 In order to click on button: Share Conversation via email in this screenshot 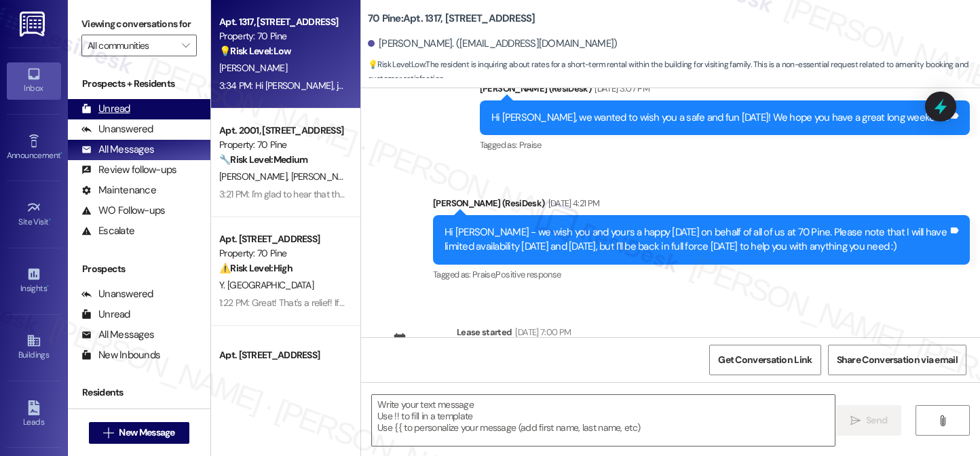, I will do `click(897, 360)`.